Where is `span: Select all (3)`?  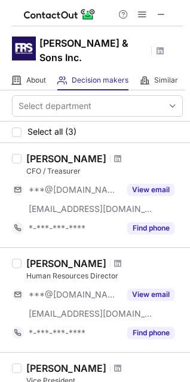
span: Select all (3) is located at coordinates (52, 132).